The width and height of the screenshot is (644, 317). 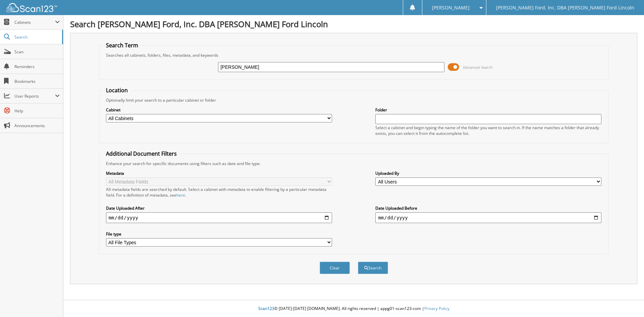 What do you see at coordinates (37, 66) in the screenshot?
I see `span: Reminders` at bounding box center [37, 66].